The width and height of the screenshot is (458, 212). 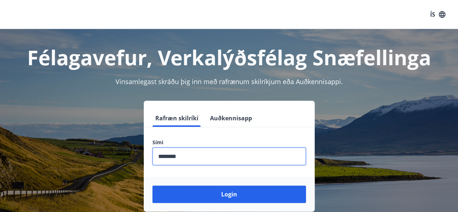 I want to click on h1: Félagavefur, Verkalýðsfélag Snæfellinga, so click(x=229, y=57).